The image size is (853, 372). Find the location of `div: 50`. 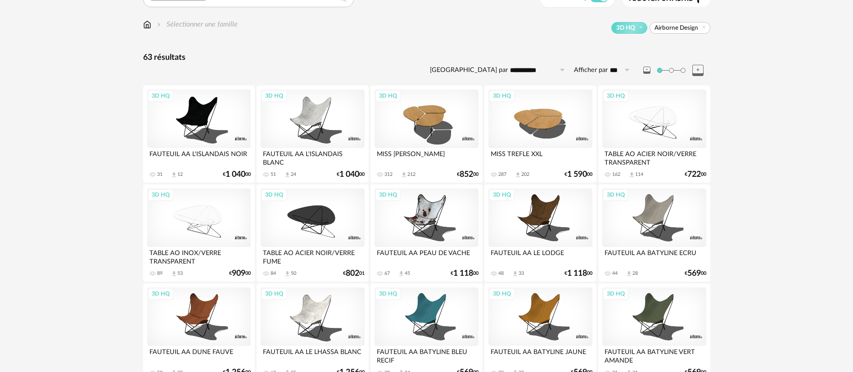

div: 50 is located at coordinates (294, 274).